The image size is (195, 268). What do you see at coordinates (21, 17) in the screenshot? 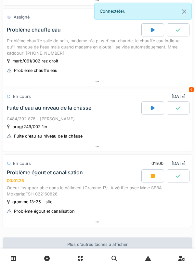
I see `div: Assigné` at bounding box center [21, 17].